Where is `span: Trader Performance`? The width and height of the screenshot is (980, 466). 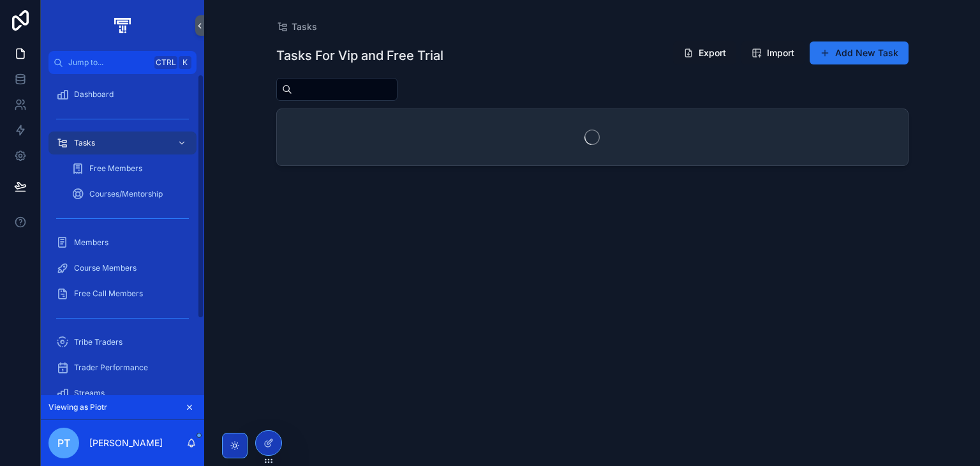
span: Trader Performance is located at coordinates (111, 368).